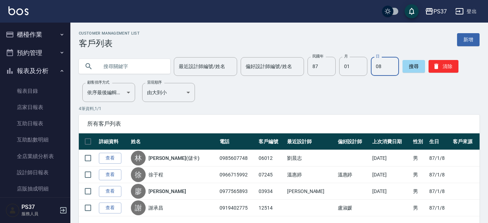 Image resolution: width=488 pixels, height=223 pixels. I want to click on div: 廖, so click(138, 191).